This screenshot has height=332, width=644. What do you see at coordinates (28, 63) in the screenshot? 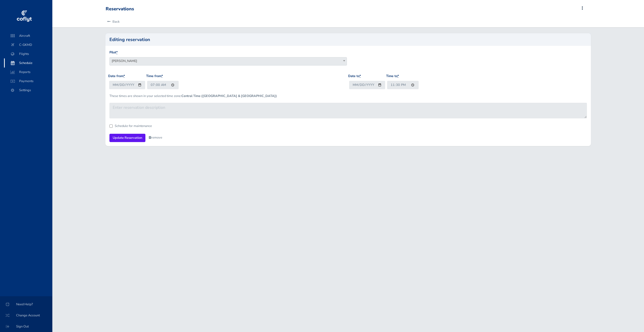
I see `span: Schedule` at bounding box center [28, 63].